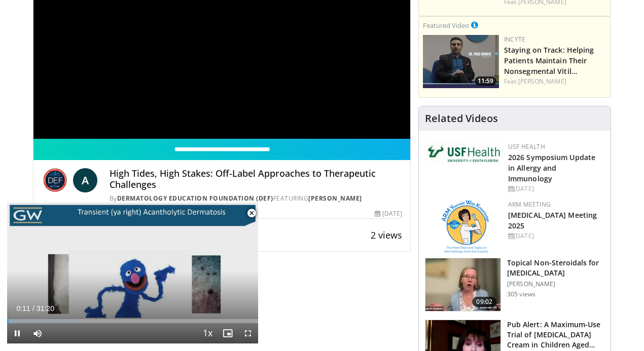  Describe the element at coordinates (251, 213) in the screenshot. I see `button: Close` at that location.